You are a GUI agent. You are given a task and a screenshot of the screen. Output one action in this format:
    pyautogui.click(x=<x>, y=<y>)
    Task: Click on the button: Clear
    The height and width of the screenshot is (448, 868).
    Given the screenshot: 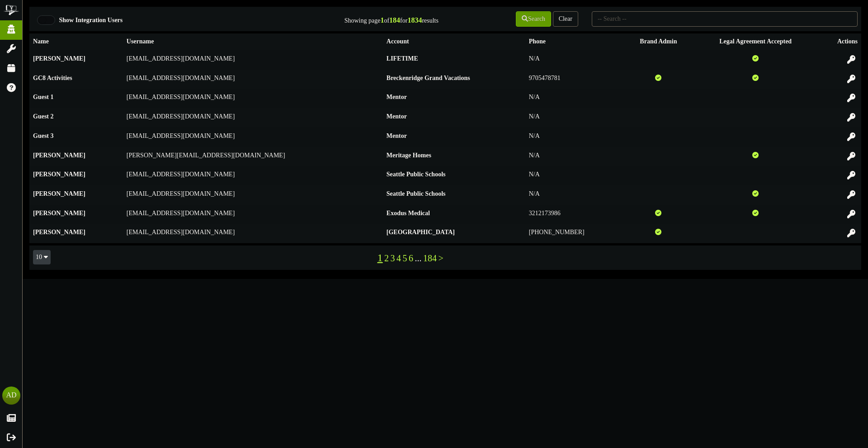 What is the action you would take?
    pyautogui.click(x=566, y=19)
    